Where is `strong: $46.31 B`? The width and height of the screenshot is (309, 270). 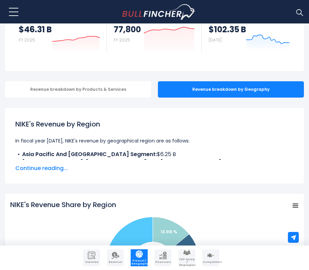 strong: $46.31 B is located at coordinates (35, 29).